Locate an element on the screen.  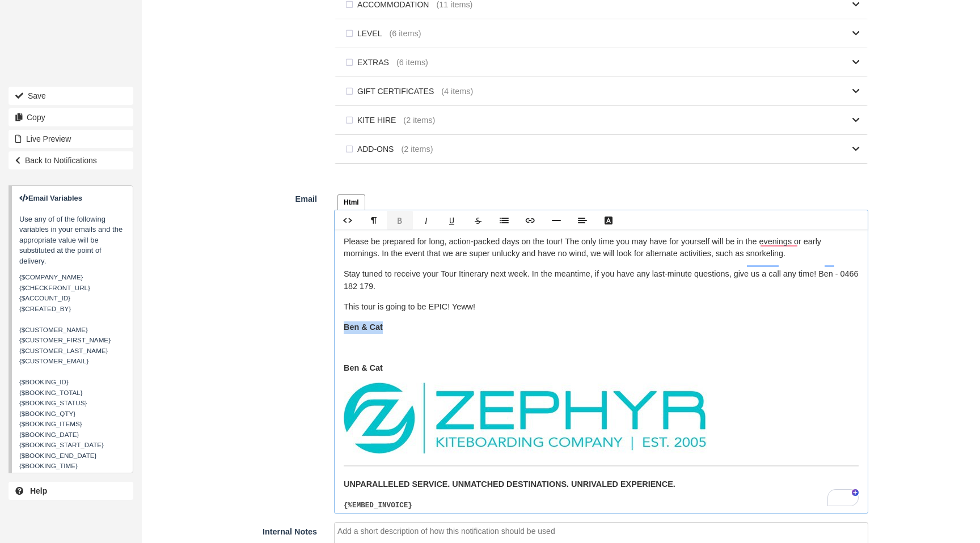
a: Strikethrough is located at coordinates (478, 220).